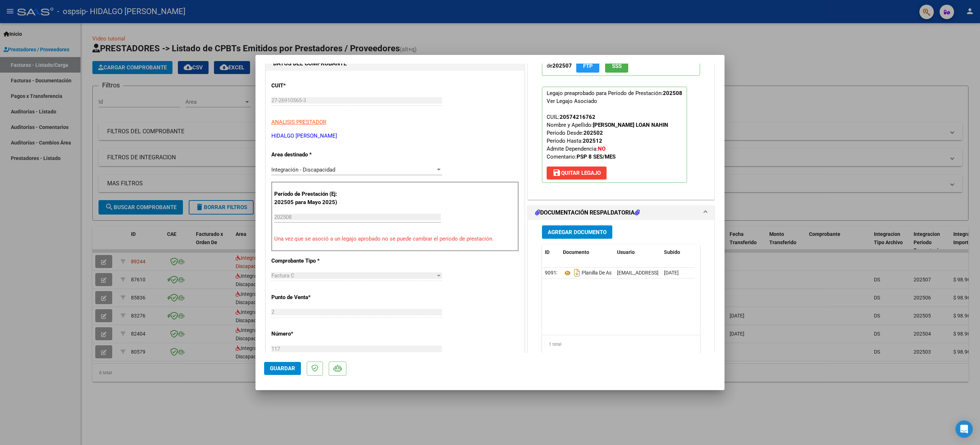 The height and width of the screenshot is (445, 980). I want to click on p: Comprobante Tipo *, so click(309, 260).